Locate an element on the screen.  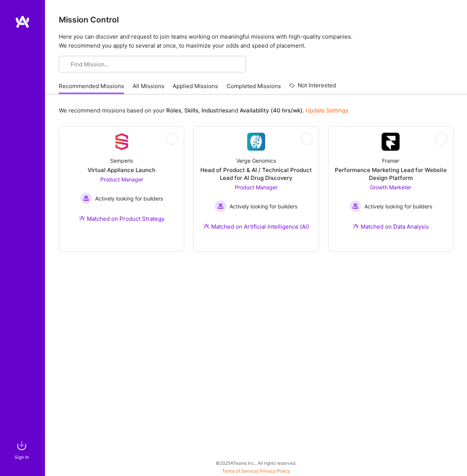
a: Company LogoFramerPerformance Marketing Lead for Website Design PlatformGrowth Marketer Actively ... is located at coordinates (391, 186).